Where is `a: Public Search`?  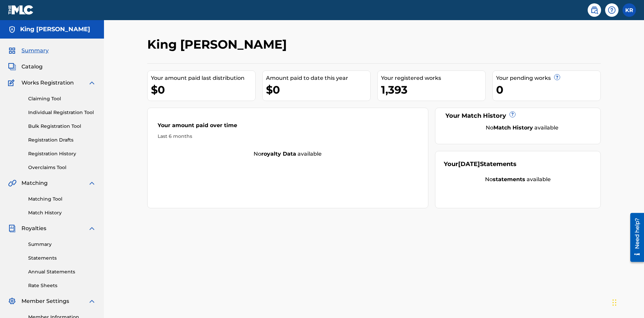 a: Public Search is located at coordinates (595, 10).